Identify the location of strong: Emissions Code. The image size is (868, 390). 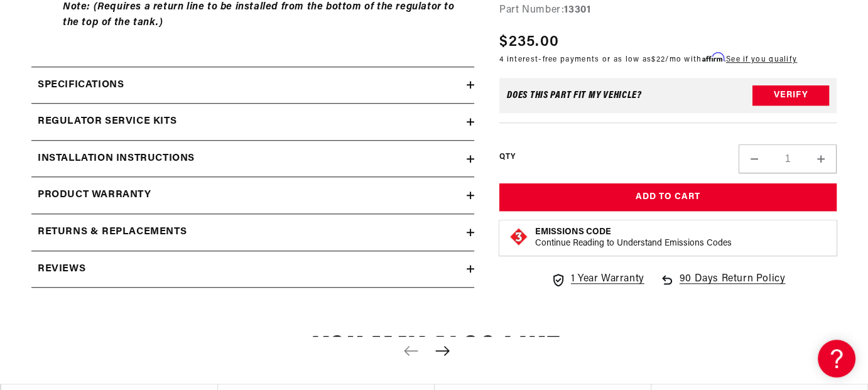
(573, 233).